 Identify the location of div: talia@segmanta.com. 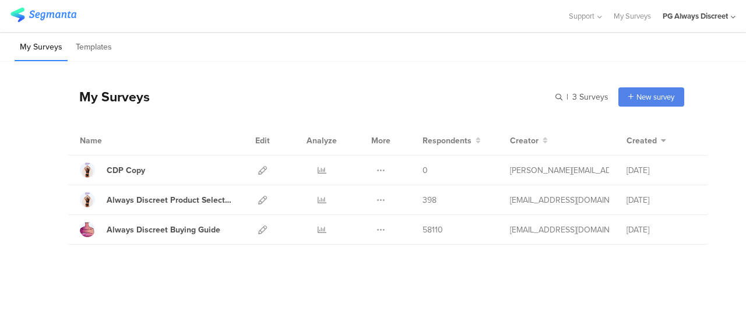
(559, 230).